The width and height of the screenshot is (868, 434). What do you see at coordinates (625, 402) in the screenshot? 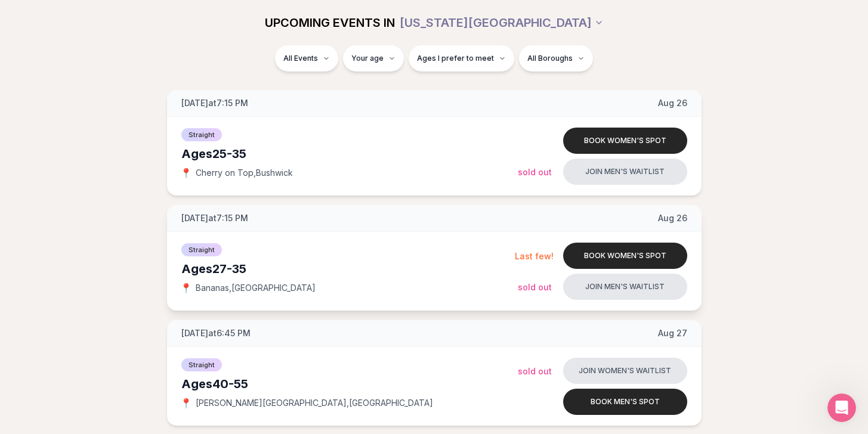
I see `button: Book men's spot` at bounding box center [625, 402].